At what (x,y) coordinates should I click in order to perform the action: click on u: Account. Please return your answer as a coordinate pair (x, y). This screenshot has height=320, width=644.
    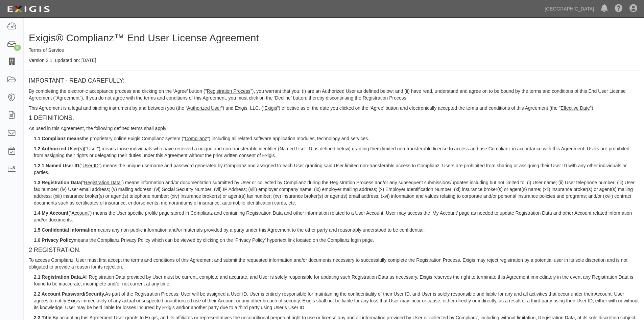
    Looking at the image, I should click on (80, 213).